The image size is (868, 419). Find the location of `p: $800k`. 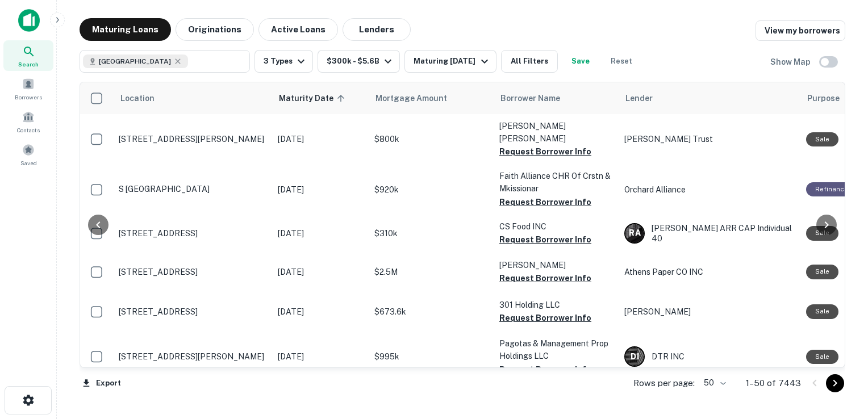

p: $800k is located at coordinates (432, 139).